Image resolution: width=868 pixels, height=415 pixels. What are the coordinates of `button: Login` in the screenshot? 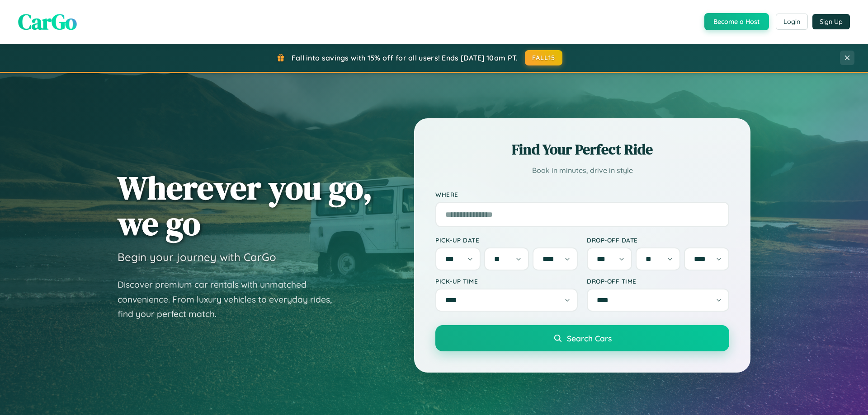 It's located at (792, 22).